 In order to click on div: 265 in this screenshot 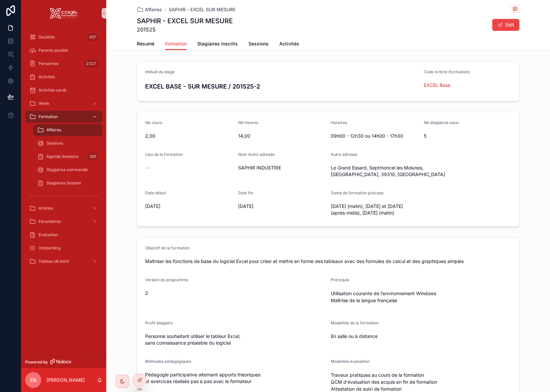, I will do `click(93, 157)`.